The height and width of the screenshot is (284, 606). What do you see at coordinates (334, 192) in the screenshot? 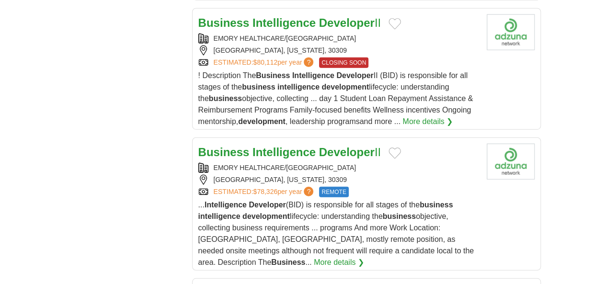
I see `span: REMOTE` at bounding box center [334, 192].